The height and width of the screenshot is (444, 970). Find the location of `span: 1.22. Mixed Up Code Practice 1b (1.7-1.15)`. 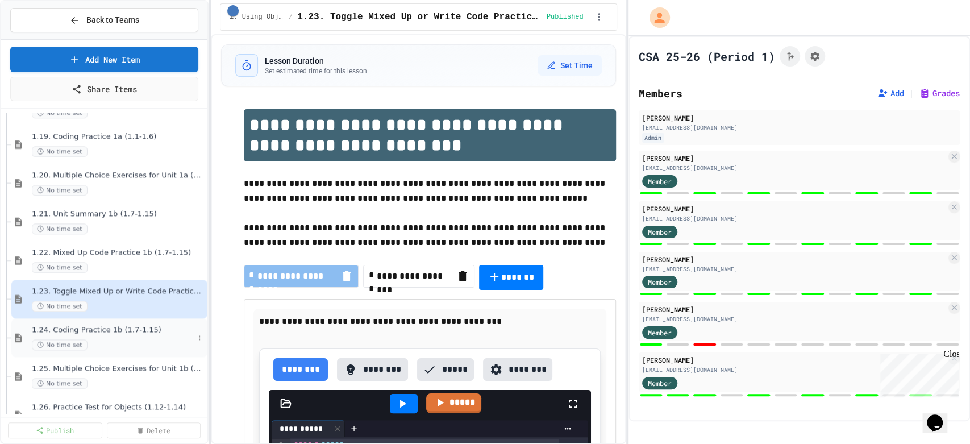

span: 1.22. Mixed Up Code Practice 1b (1.7-1.15) is located at coordinates (118, 252).